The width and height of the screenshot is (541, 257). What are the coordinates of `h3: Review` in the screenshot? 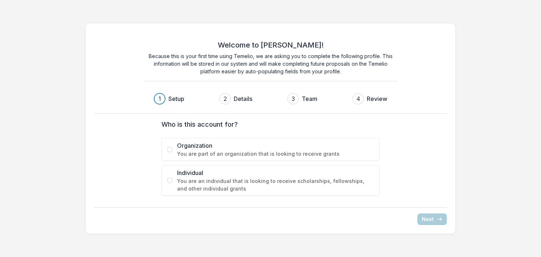 It's located at (377, 99).